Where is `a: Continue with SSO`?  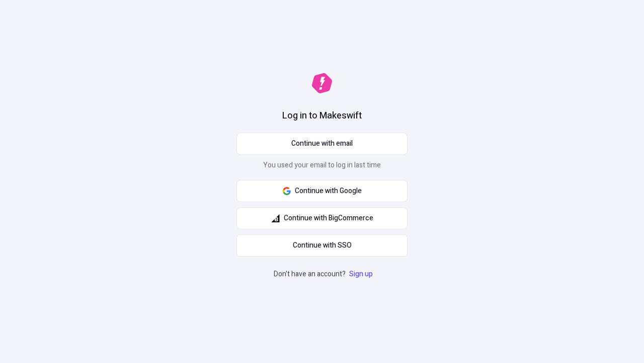 a: Continue with SSO is located at coordinates (322, 245).